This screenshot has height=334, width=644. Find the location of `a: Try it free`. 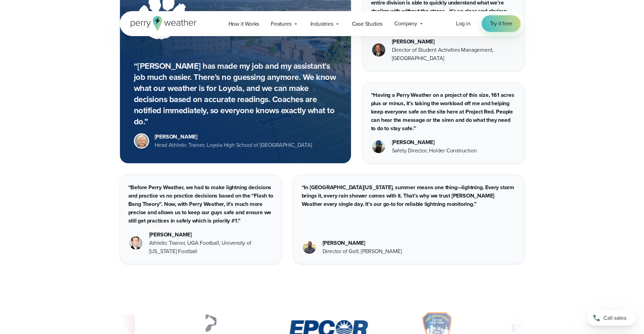

a: Try it free is located at coordinates (502, 24).